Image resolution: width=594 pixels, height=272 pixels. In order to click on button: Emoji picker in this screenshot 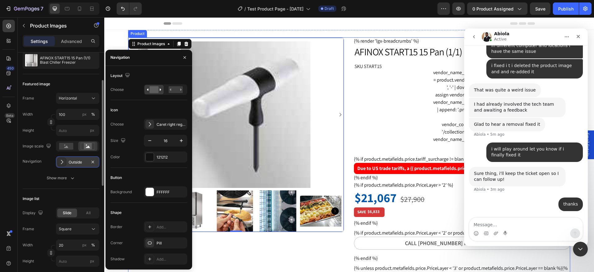, I will do `click(12, 205)`.